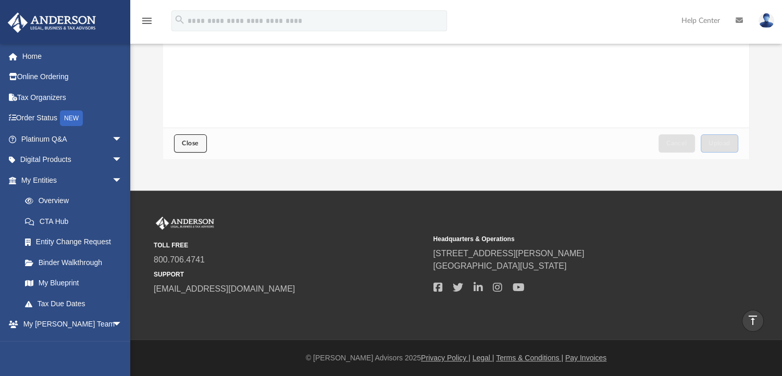 The width and height of the screenshot is (782, 376). Describe the element at coordinates (147, 23) in the screenshot. I see `a: menu` at that location.